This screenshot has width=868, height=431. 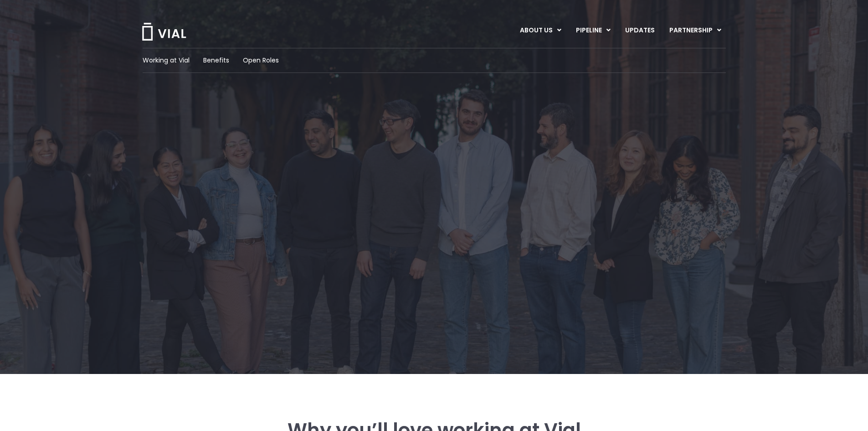 I want to click on a: PARTNERSHIPMenu Toggle, so click(x=695, y=30).